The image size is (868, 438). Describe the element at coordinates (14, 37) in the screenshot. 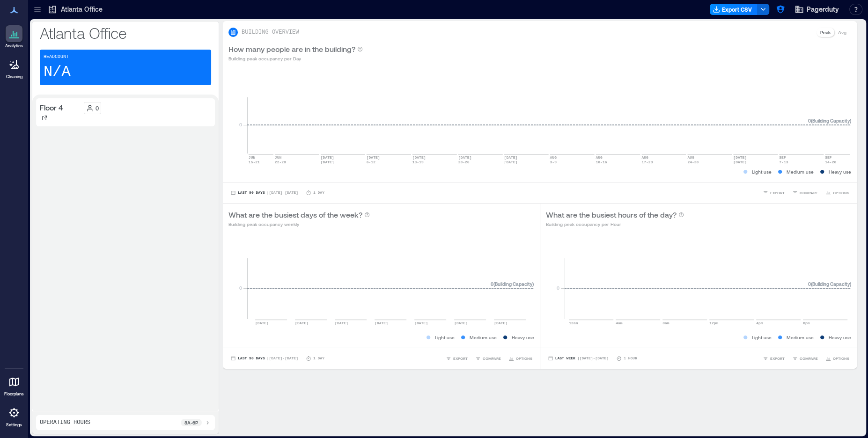

I see `a: Analytics` at that location.